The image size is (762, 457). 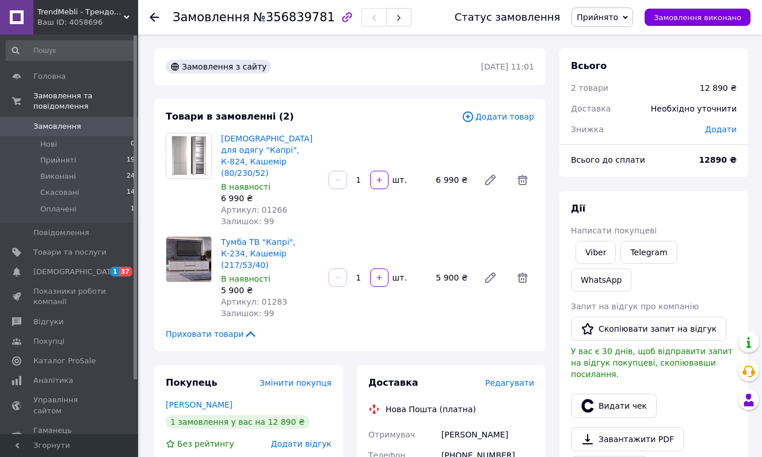 What do you see at coordinates (64, 361) in the screenshot?
I see `span: Каталог ProSale` at bounding box center [64, 361].